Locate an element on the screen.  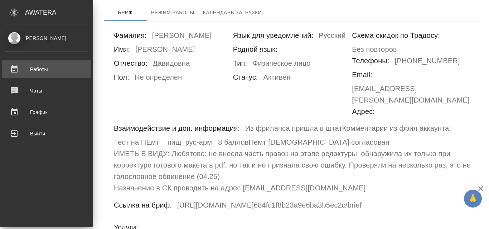
h6: Не определен is located at coordinates (158, 78).